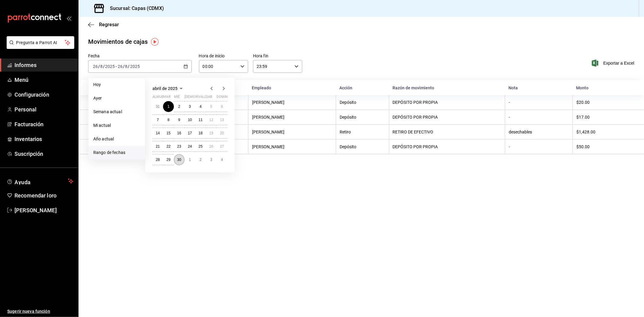 This screenshot has width=644, height=317. I want to click on button: 4 de abril de 2025, so click(200, 107).